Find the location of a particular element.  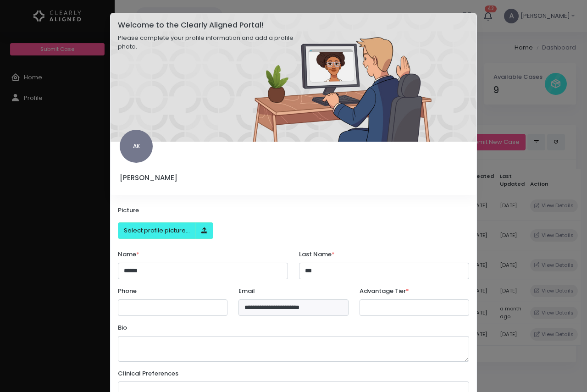

label: Clinical Preferences is located at coordinates (148, 374).